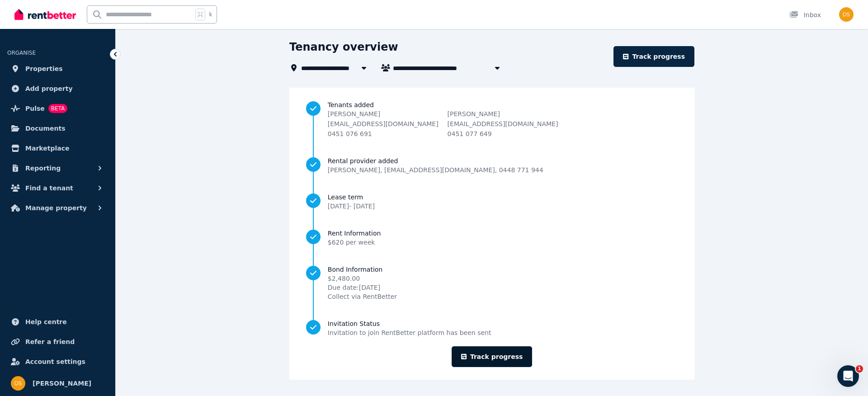 The height and width of the screenshot is (396, 868). I want to click on span: 0451 076 691, so click(350, 133).